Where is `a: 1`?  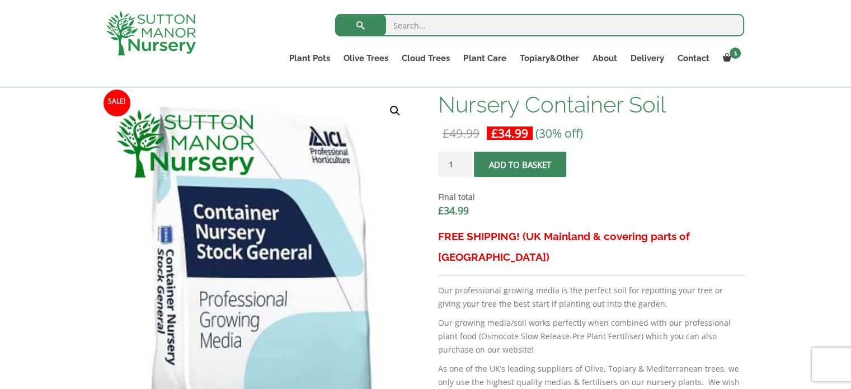
a: 1 is located at coordinates (730, 58).